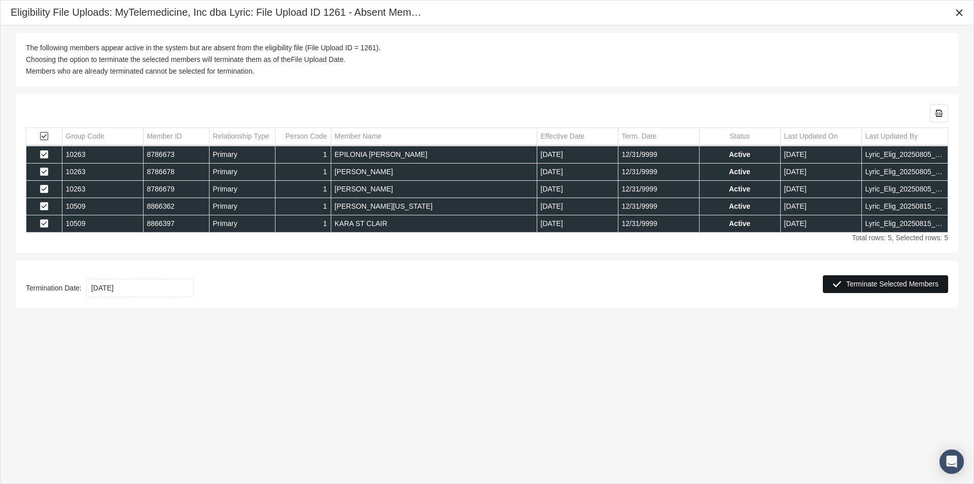 The height and width of the screenshot is (484, 974). Describe the element at coordinates (434, 136) in the screenshot. I see `td: Column Member Name` at that location.